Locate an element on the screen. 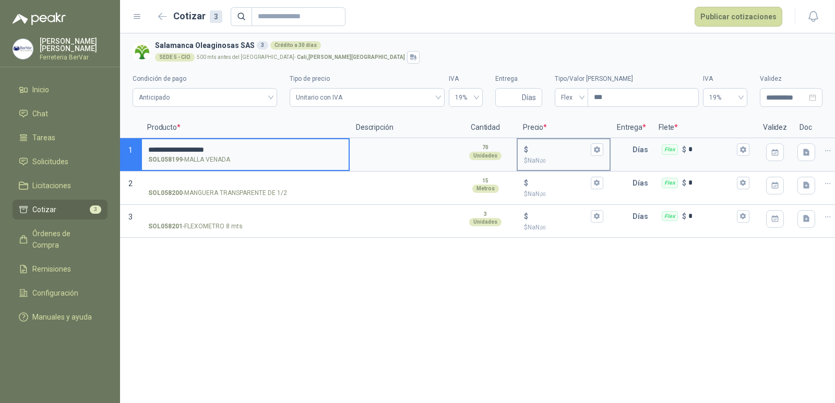 The width and height of the screenshot is (835, 403). label: Validez is located at coordinates (791, 79).